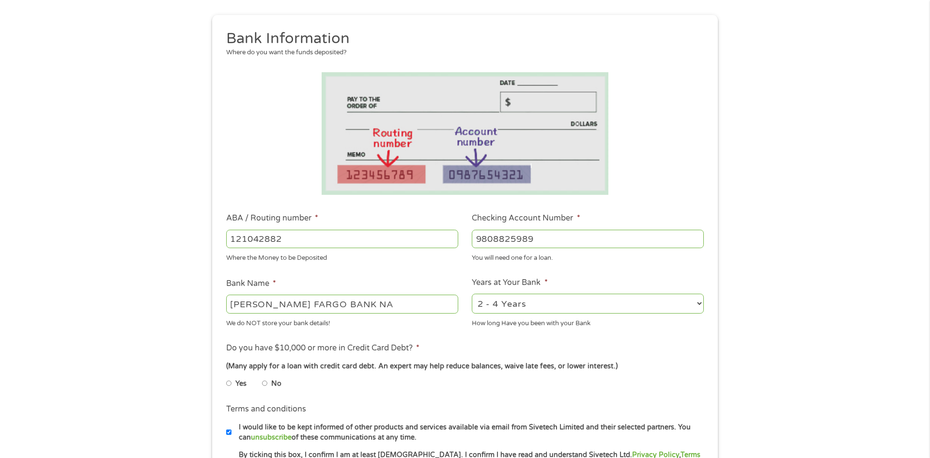 The width and height of the screenshot is (930, 458). I want to click on div: (Many apply for a loan with credit card debt. An expert may help reduce balances, waive late fees..., so click(465, 366).